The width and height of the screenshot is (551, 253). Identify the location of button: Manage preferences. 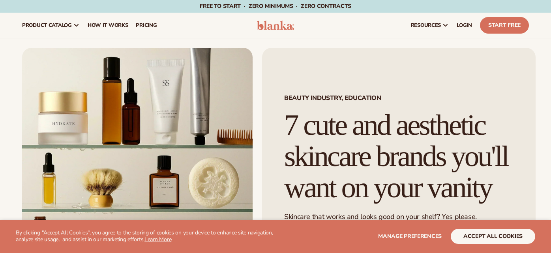
(410, 236).